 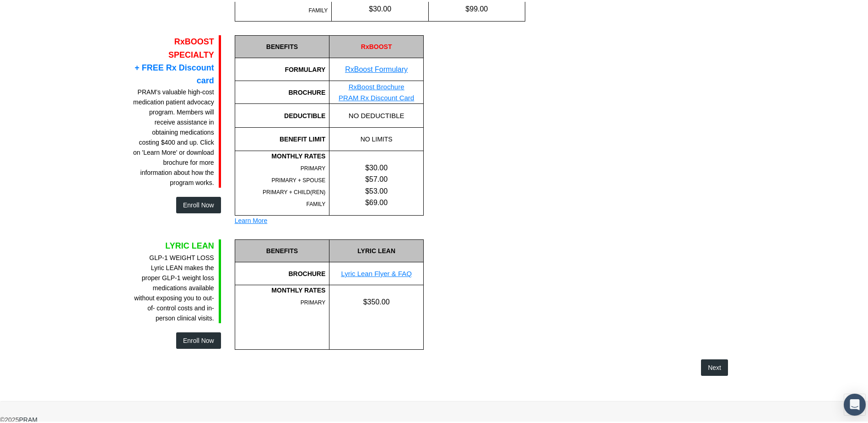 What do you see at coordinates (855, 403) in the screenshot?
I see `div: Open Intercom Messenger` at bounding box center [855, 403].